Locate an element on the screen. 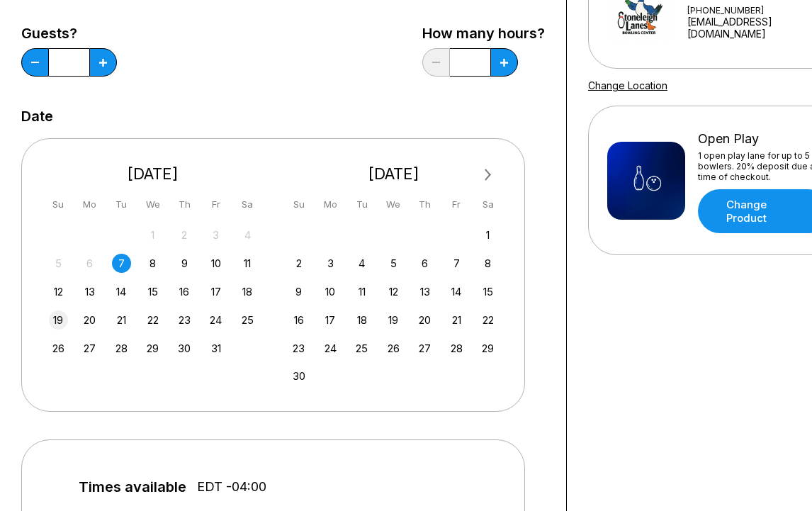 This screenshot has width=812, height=511. div: Choose Monday, November 24th, 2025 is located at coordinates (330, 348).